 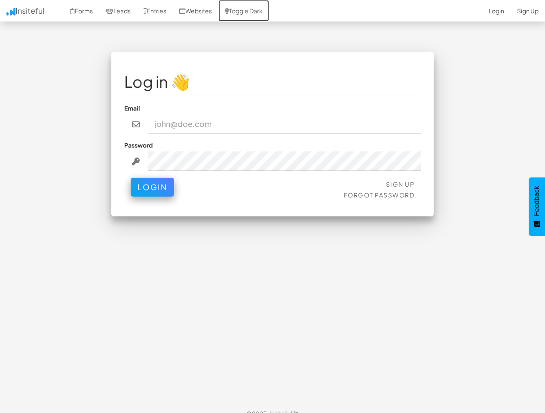 I want to click on label: Email, so click(x=132, y=108).